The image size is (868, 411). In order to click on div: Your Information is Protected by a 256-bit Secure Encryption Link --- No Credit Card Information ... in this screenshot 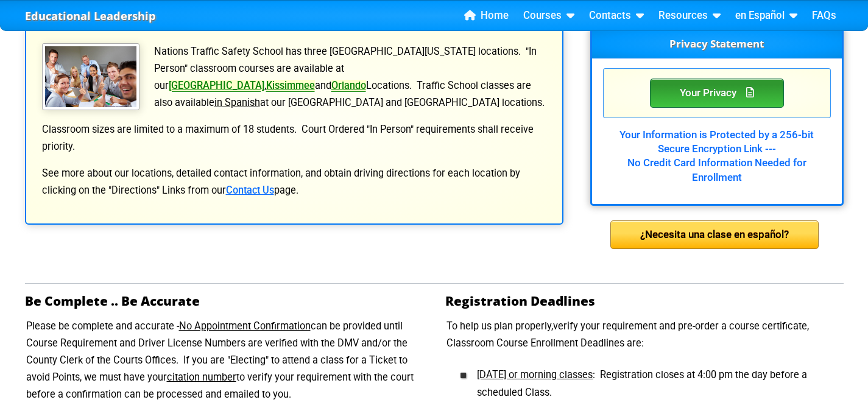, I will do `click(717, 151)`.